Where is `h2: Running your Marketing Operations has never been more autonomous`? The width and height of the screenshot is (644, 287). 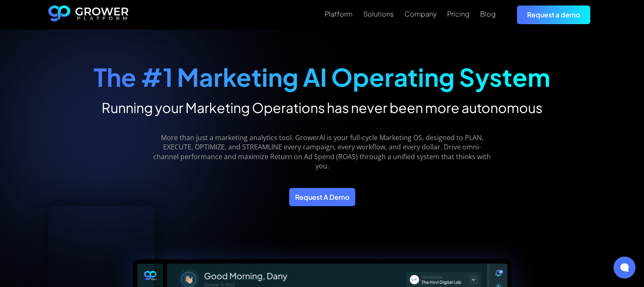
h2: Running your Marketing Operations has never been more autonomous is located at coordinates (322, 107).